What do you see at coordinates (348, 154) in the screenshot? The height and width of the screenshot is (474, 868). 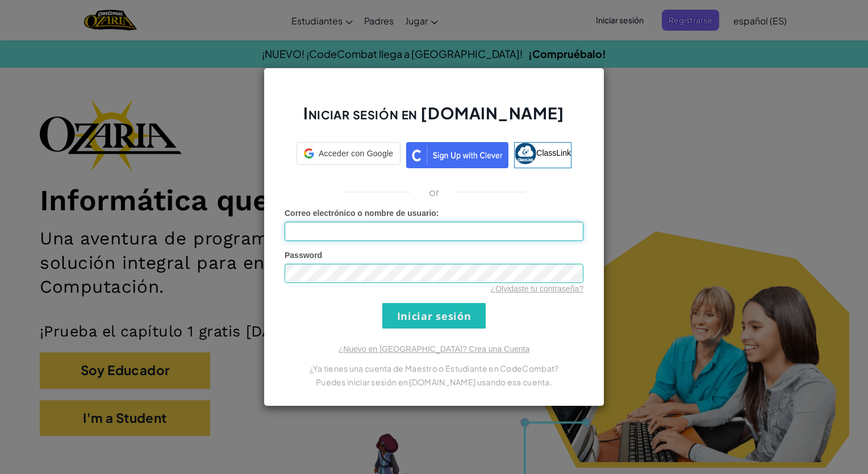 I see `div: Acceder con Google` at bounding box center [348, 154].